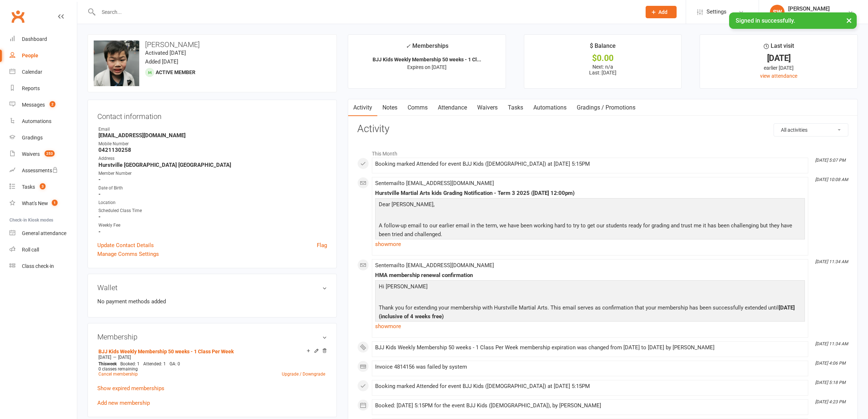 The height and width of the screenshot is (419, 868). I want to click on div: Tasks, so click(29, 186).